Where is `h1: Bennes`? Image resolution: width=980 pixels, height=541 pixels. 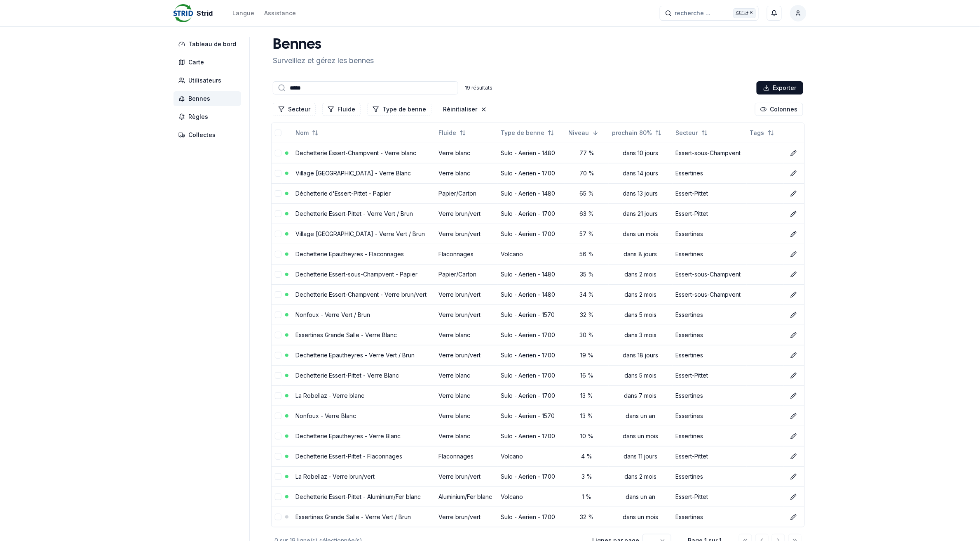 h1: Bennes is located at coordinates (323, 45).